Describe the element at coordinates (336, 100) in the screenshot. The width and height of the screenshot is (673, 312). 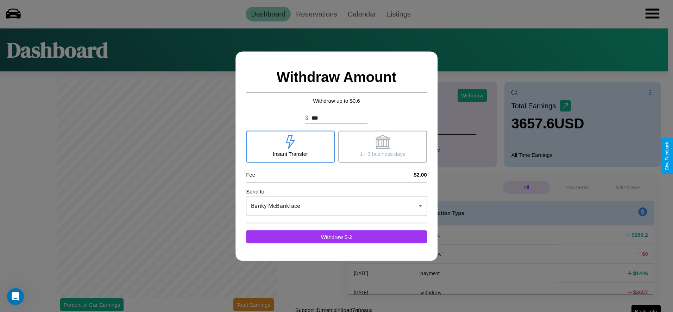
I see `p: Withdraw up to $ 0.6` at that location.